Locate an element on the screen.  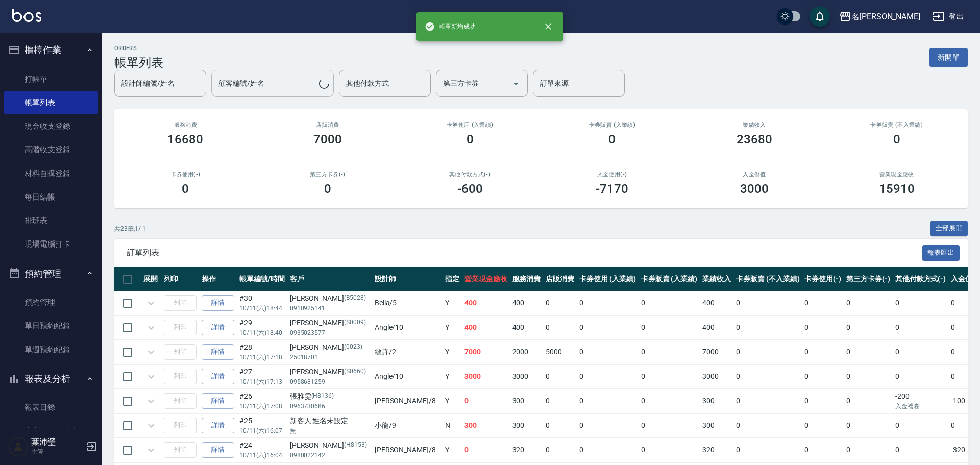
a: 現金收支登錄 is located at coordinates (51, 126).